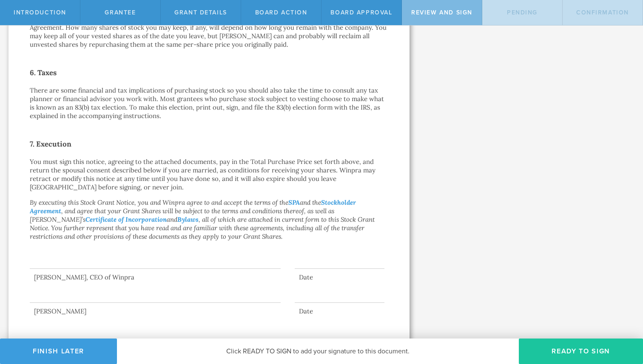 The image size is (643, 364). Describe the element at coordinates (40, 12) in the screenshot. I see `span: Introduction` at that location.